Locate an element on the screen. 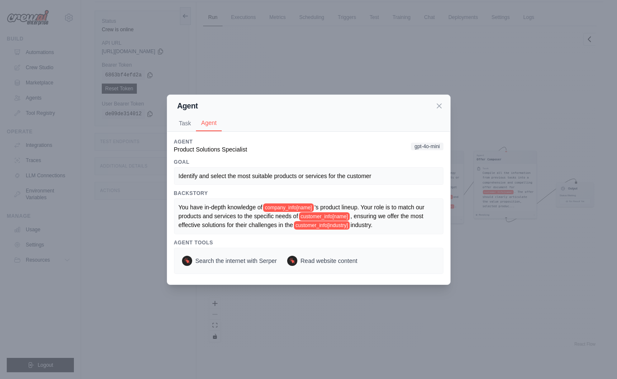  h3: Backstory is located at coordinates (309, 193).